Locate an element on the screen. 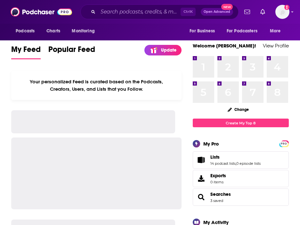  button: Open AdvancedNew is located at coordinates (217, 12).